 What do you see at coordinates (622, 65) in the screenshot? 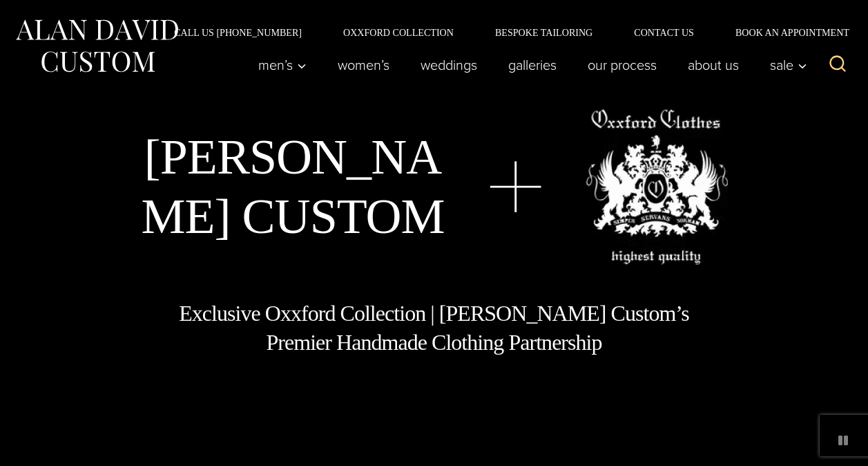
I see `a: Our Process` at bounding box center [622, 65].